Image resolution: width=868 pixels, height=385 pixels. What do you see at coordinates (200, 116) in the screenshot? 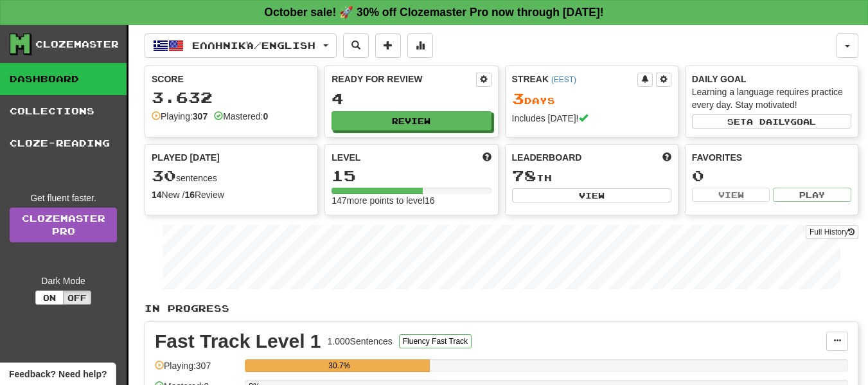
I see `strong: 307` at bounding box center [200, 116].